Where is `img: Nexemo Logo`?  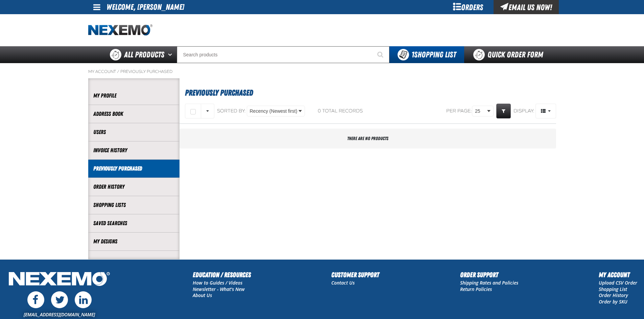 img: Nexemo Logo is located at coordinates (59, 279).